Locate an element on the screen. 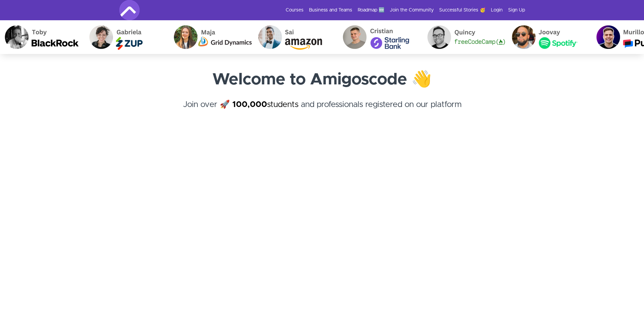  img: Quincy is located at coordinates (465, 37).